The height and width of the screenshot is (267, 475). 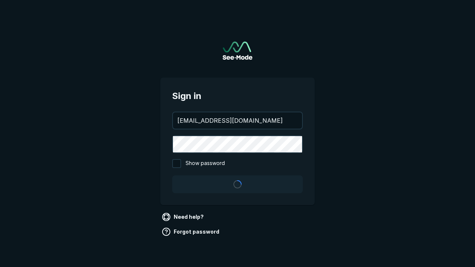 I want to click on span: Sign in, so click(x=238, y=96).